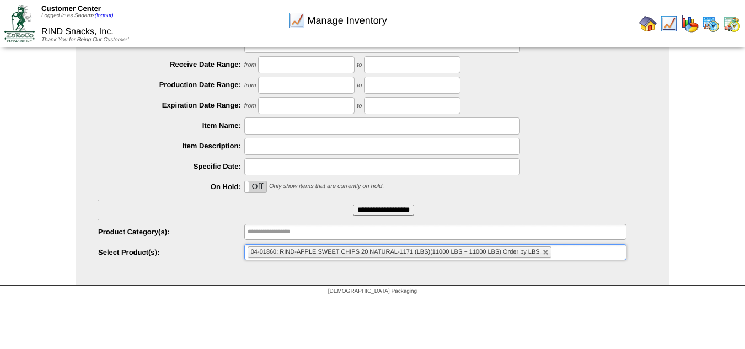  I want to click on label: On Hold:, so click(171, 186).